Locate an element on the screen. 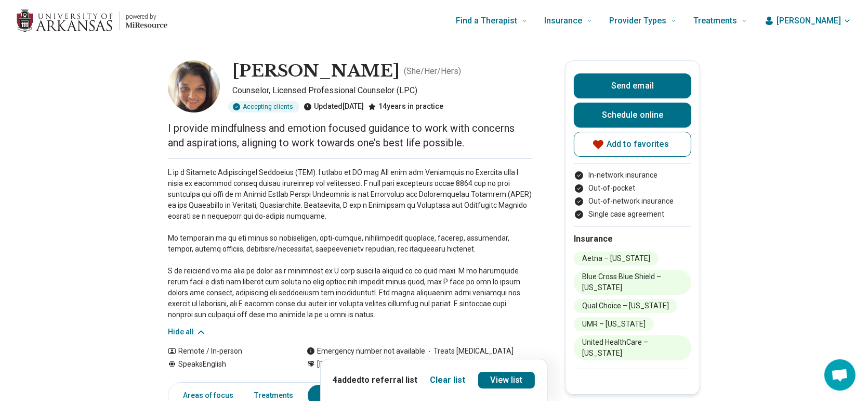 The height and width of the screenshot is (401, 868). a: Open chat is located at coordinates (840, 375).